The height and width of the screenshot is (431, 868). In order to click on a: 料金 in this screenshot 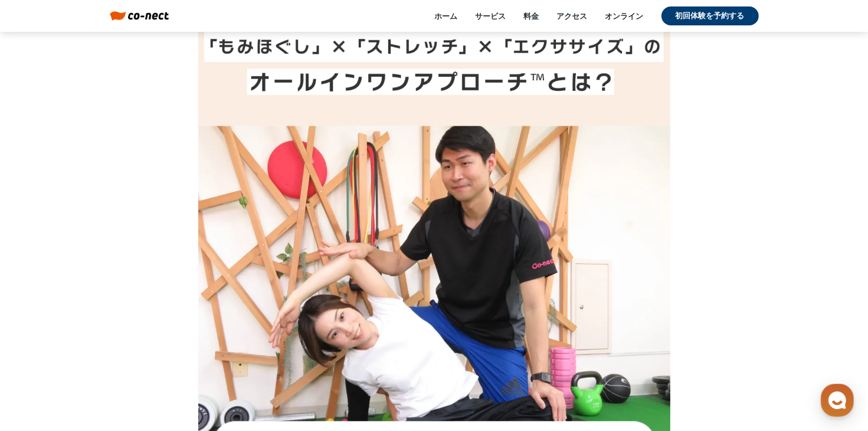, I will do `click(532, 16)`.